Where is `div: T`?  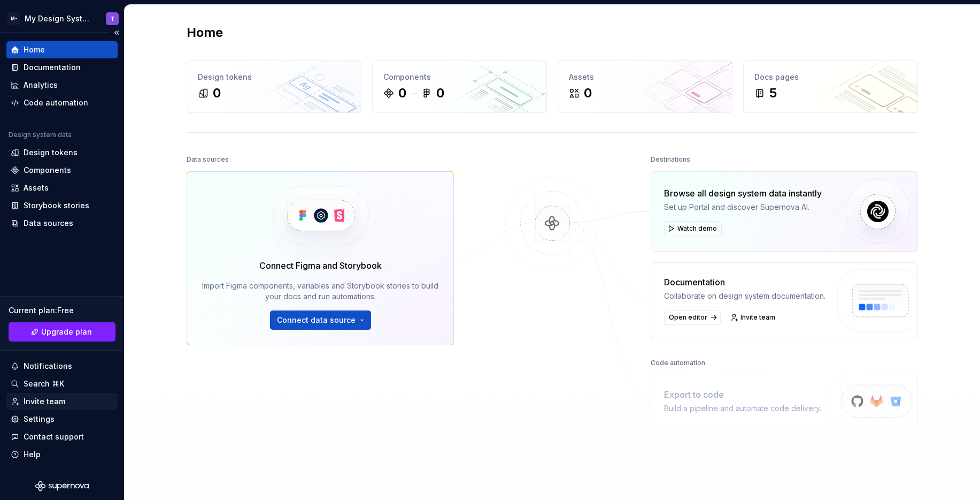 div: T is located at coordinates (112, 18).